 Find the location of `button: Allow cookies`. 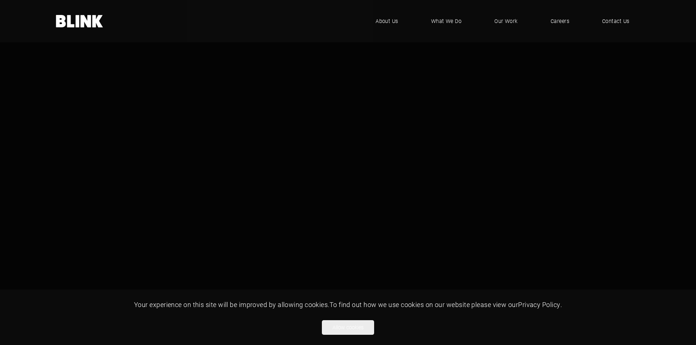

button: Allow cookies is located at coordinates (348, 328).